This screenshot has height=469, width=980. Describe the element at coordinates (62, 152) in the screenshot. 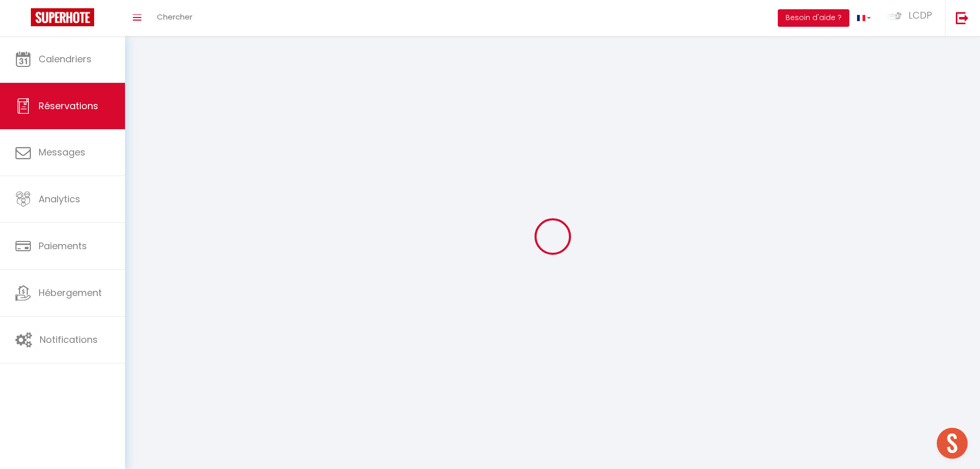

I see `span: Messages` at that location.